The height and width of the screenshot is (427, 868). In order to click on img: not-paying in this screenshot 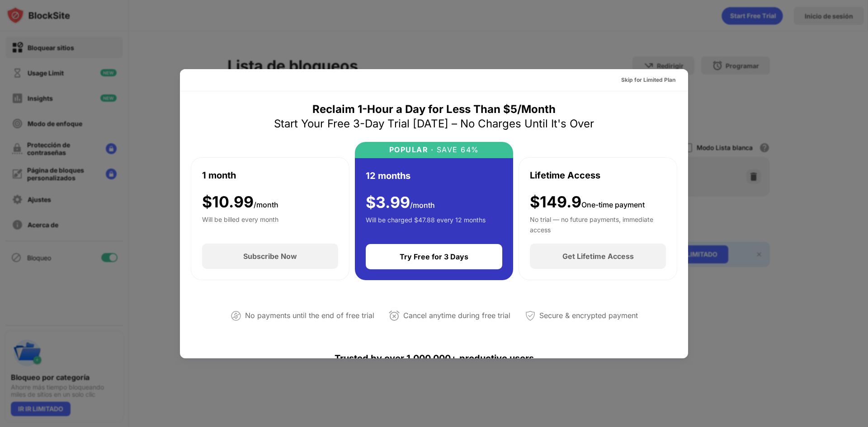, I will do `click(236, 316)`.